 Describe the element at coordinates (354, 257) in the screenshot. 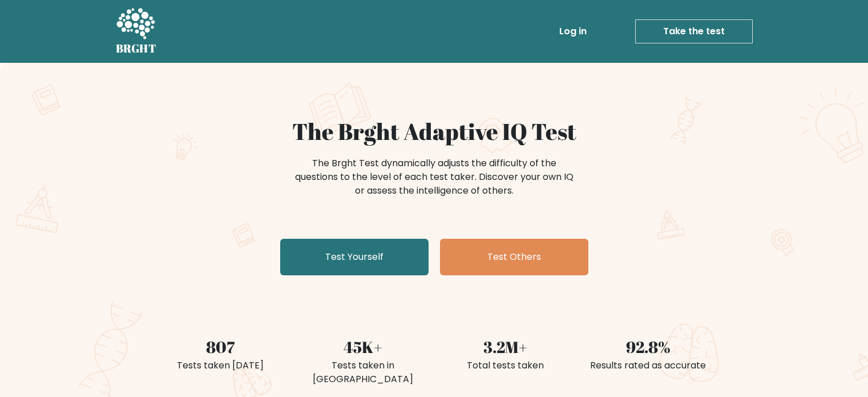

I see `a: Test Yourself` at that location.